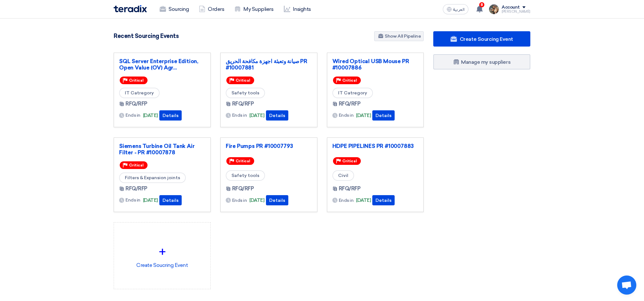  I want to click on a: صيانة وتعبئة اجهزة مكافحة الحريق PR #10007881, so click(269, 64).